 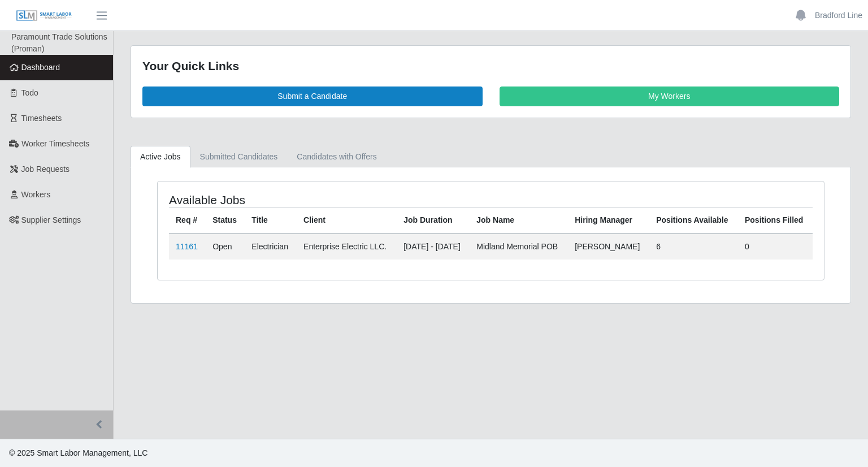 I want to click on th: Title, so click(x=271, y=220).